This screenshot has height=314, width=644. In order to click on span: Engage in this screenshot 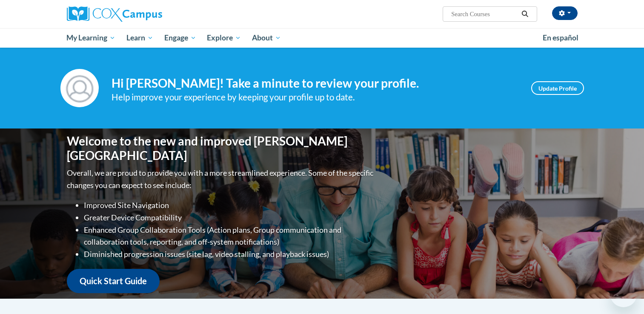, I will do `click(180, 38)`.